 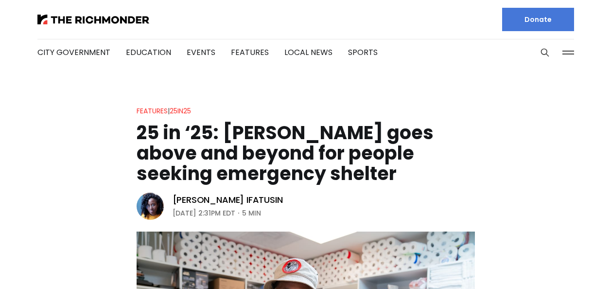 What do you see at coordinates (150, 206) in the screenshot?
I see `img: Victoria A. Ifatusin` at bounding box center [150, 206].